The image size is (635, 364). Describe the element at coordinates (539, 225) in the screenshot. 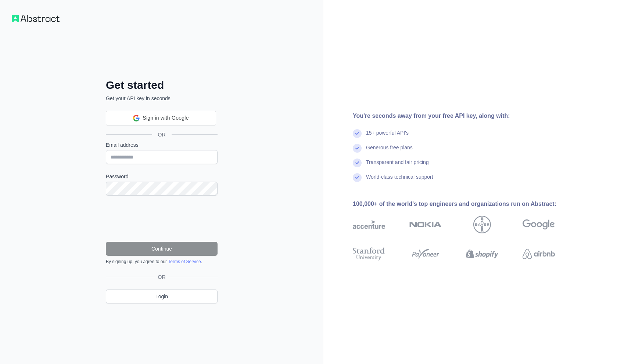

I see `img: google` at that location.